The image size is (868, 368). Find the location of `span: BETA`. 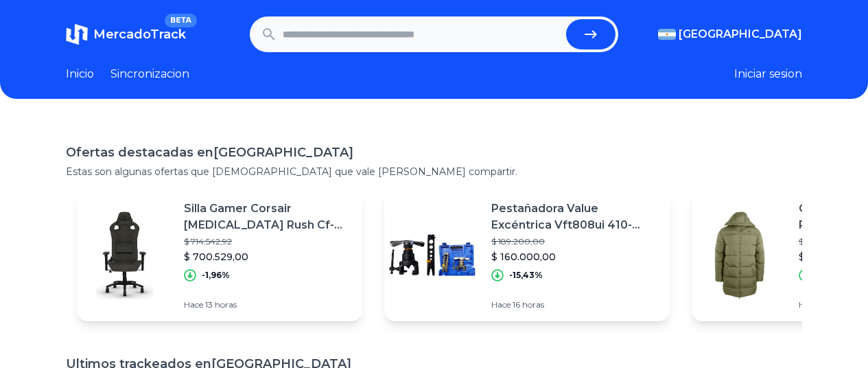

span: BETA is located at coordinates (180, 20).